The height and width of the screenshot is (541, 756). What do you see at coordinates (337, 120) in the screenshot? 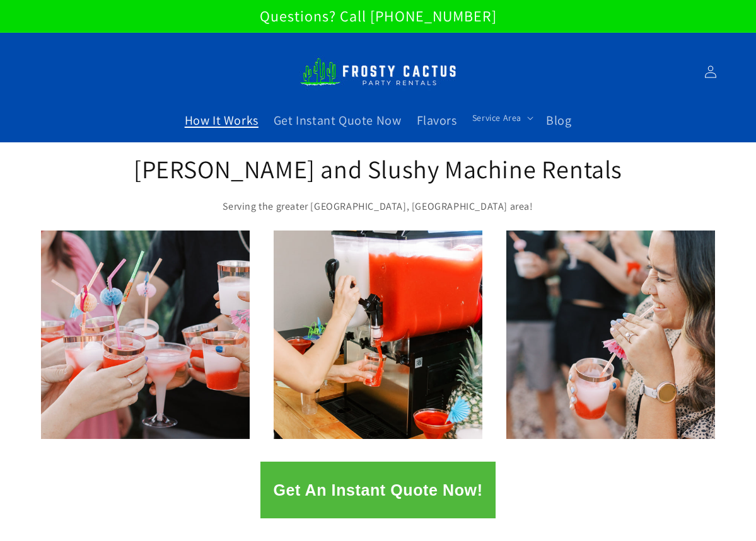
I see `span: Get Instant Quote Now` at bounding box center [337, 120].